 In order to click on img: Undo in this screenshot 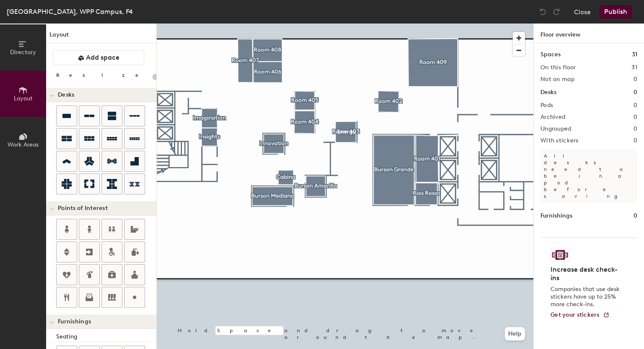, I will do `click(543, 12)`.